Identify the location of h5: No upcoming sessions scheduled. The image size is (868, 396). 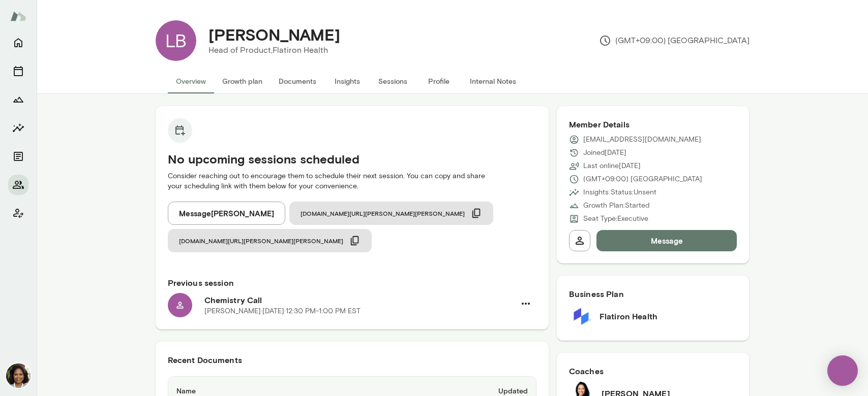
(352, 159).